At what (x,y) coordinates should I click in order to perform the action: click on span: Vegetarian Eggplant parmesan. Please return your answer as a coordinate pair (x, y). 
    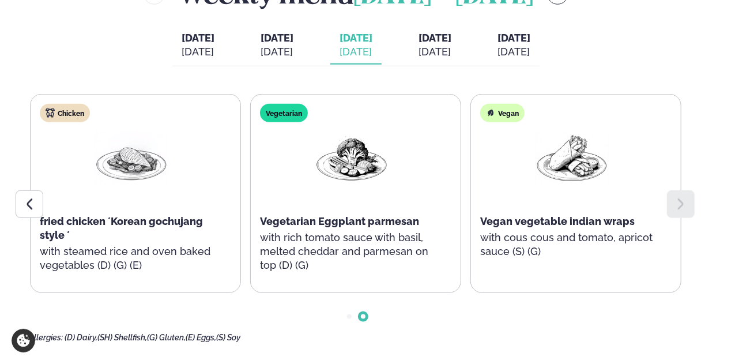
    Looking at the image, I should click on (340, 221).